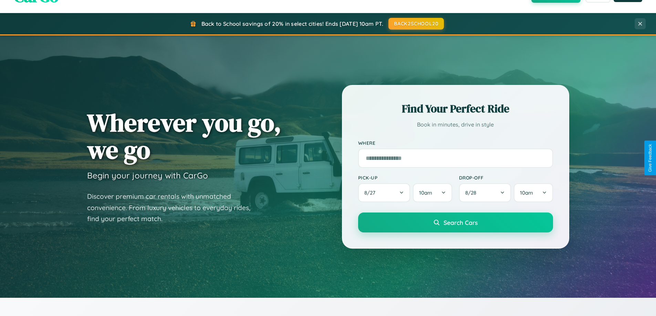 This screenshot has height=316, width=656. I want to click on p: Discover premium car rentals with unmatched convenience. From luxury vehicles to everyday rides, ..., so click(173, 208).